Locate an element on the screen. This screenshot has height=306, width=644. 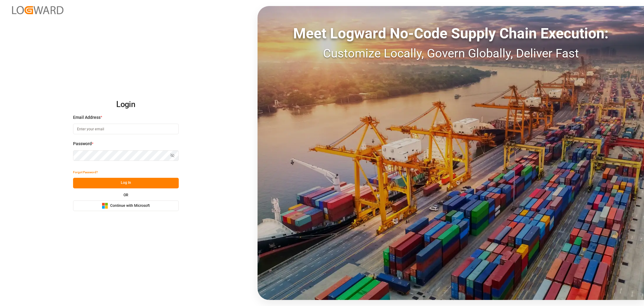
span: Password is located at coordinates (83, 144).